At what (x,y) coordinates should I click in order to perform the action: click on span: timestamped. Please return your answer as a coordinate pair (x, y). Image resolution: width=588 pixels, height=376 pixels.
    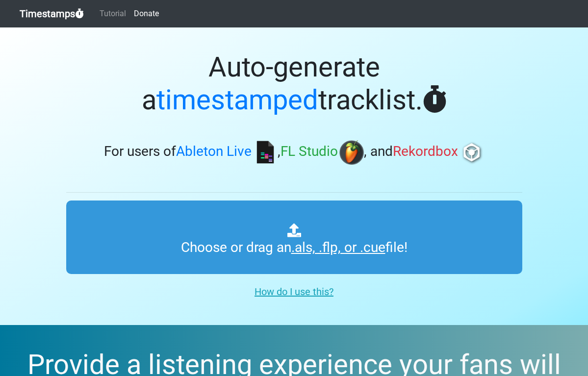
    Looking at the image, I should click on (237, 100).